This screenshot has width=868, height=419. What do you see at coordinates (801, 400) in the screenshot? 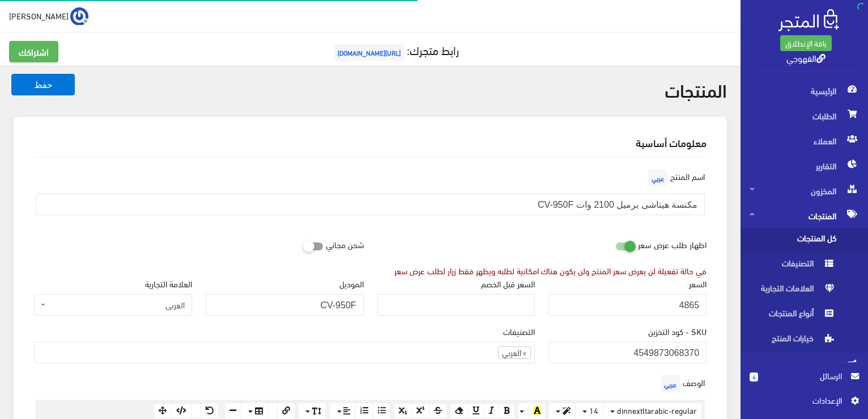
I see `span: اﻹعدادات` at bounding box center [801, 400].